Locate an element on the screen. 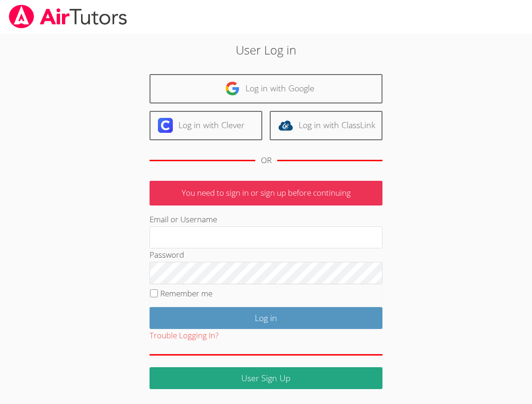 The height and width of the screenshot is (404, 532). label: Password is located at coordinates (167, 254).